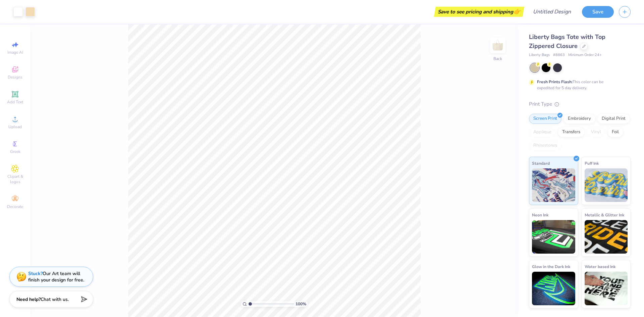  Describe the element at coordinates (35, 274) in the screenshot. I see `strong: Stuck?` at that location.